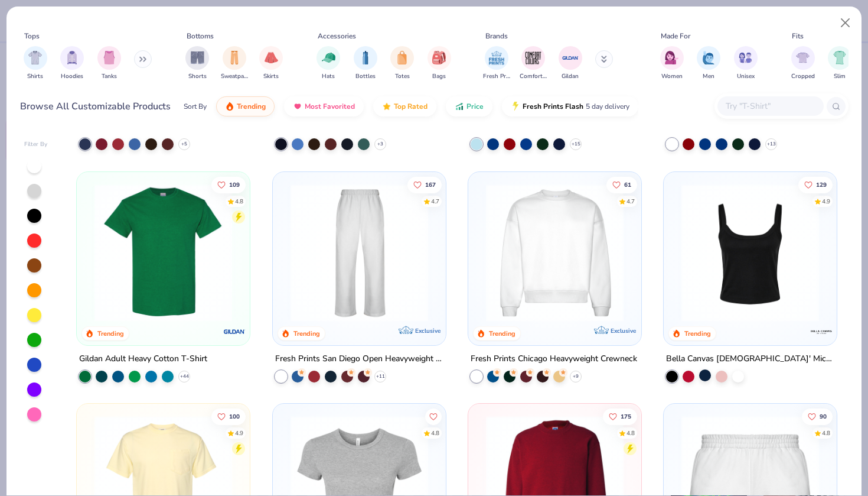 The height and width of the screenshot is (496, 868). Describe the element at coordinates (380, 377) in the screenshot. I see `span: + 11` at that location.